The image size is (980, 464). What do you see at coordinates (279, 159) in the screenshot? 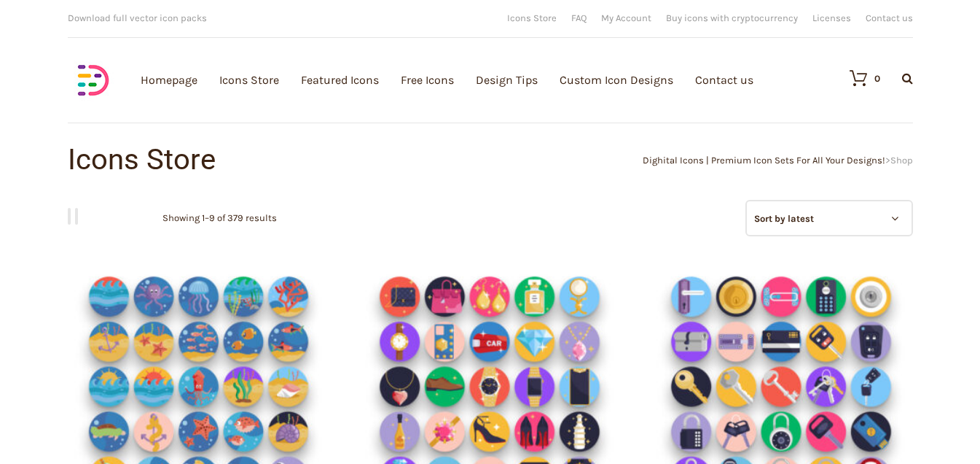
I see `h1: Icons Store` at bounding box center [279, 159].